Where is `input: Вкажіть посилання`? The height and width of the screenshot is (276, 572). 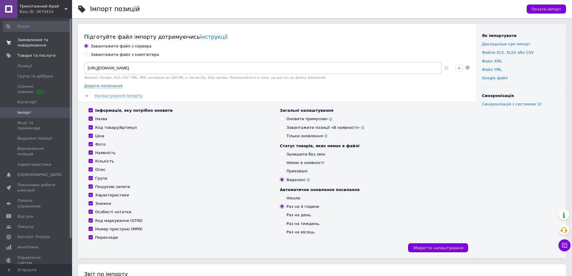
input: Вкажіть посилання is located at coordinates (263, 68).